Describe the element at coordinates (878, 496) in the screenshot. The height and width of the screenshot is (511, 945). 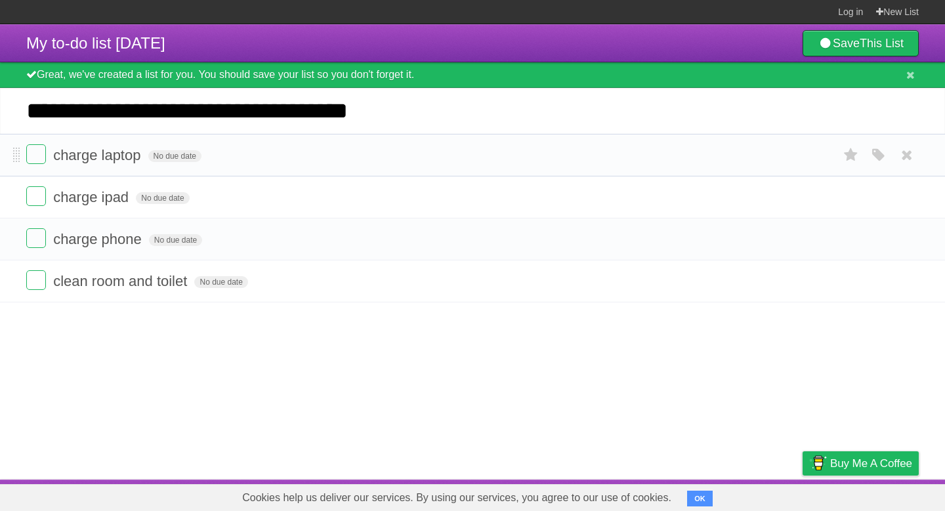
I see `a: Suggest a feature` at that location.